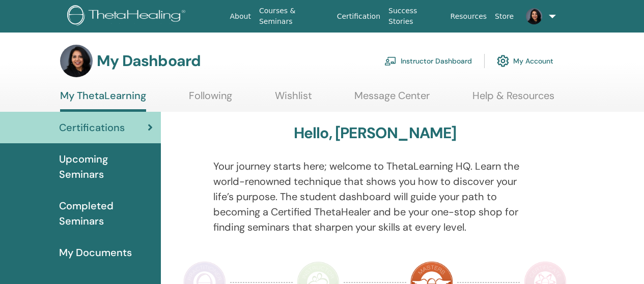 The width and height of the screenshot is (644, 284). Describe the element at coordinates (293, 16) in the screenshot. I see `a: Courses & Seminars` at that location.